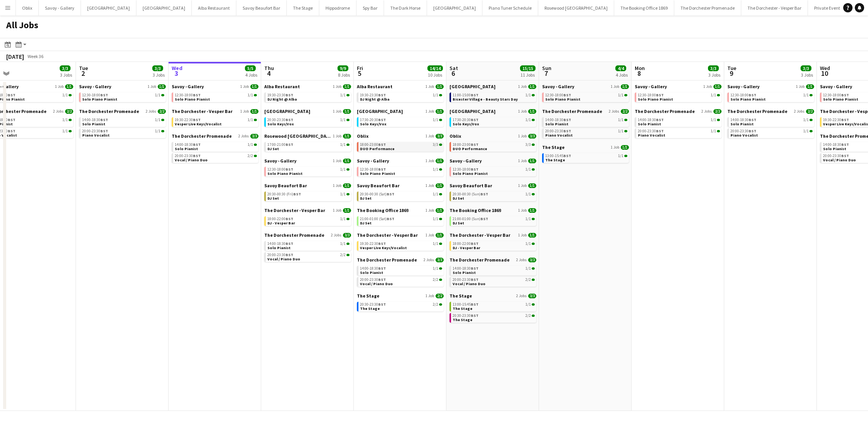 The width and height of the screenshot is (868, 431). Describe the element at coordinates (280, 120) in the screenshot. I see `span: 20:30-23:30` at that location.